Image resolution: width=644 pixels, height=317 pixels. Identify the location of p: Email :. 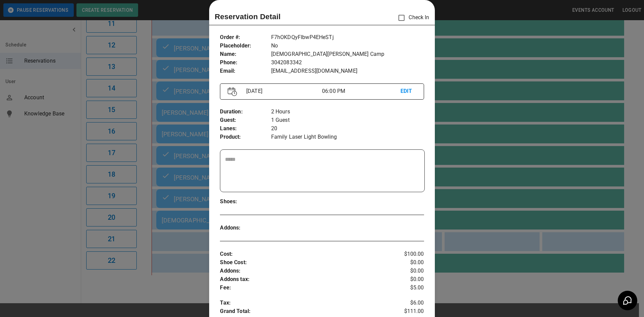
(246, 71).